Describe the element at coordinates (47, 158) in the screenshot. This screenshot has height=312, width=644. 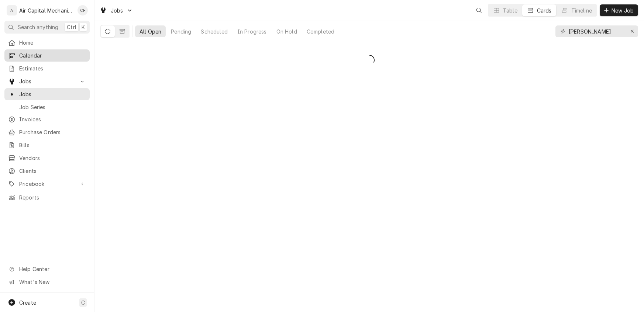
I see `a: Vendors` at that location.